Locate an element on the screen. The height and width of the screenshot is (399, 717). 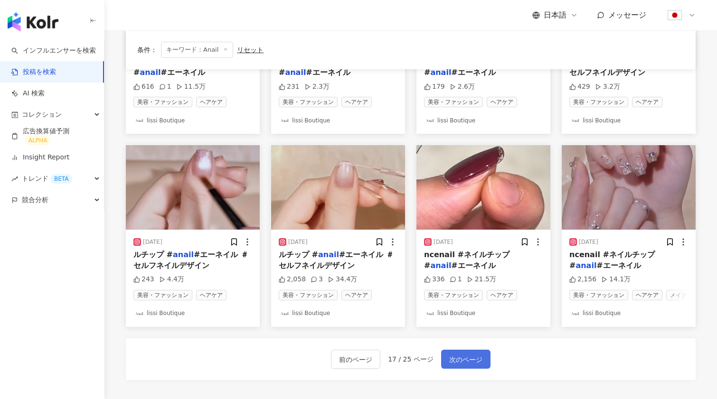
div: 3 is located at coordinates (317, 280).